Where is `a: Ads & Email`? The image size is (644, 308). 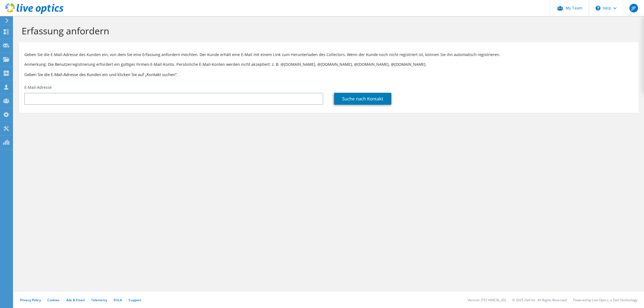
a: Ads & Email is located at coordinates (75, 300).